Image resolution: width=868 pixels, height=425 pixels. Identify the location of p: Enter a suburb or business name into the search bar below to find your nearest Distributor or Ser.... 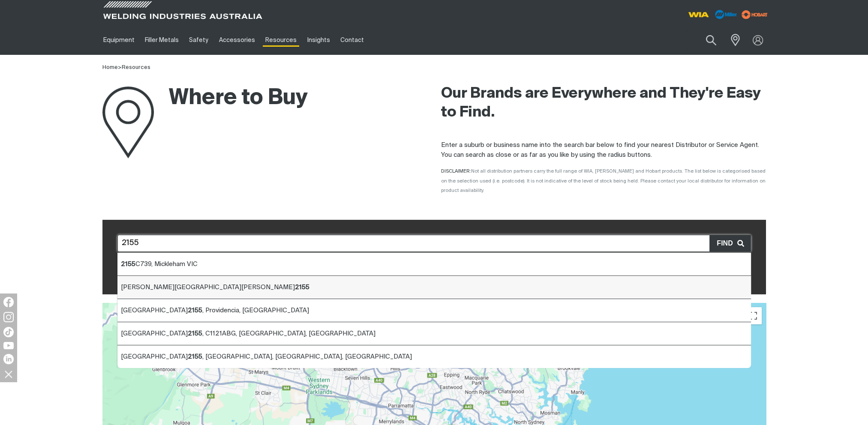
(604, 150).